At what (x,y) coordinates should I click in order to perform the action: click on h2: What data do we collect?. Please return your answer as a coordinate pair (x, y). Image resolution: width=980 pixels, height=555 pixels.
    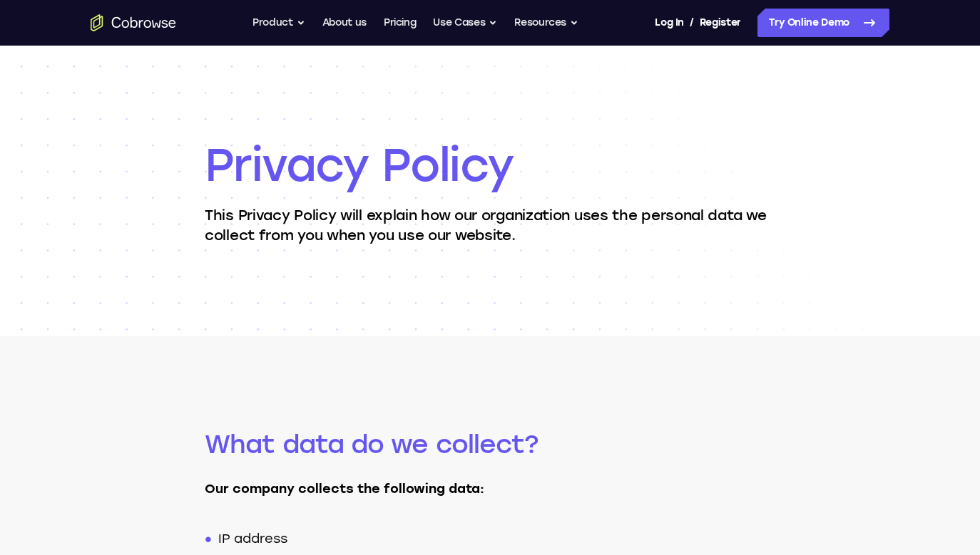
    Looking at the image, I should click on (490, 445).